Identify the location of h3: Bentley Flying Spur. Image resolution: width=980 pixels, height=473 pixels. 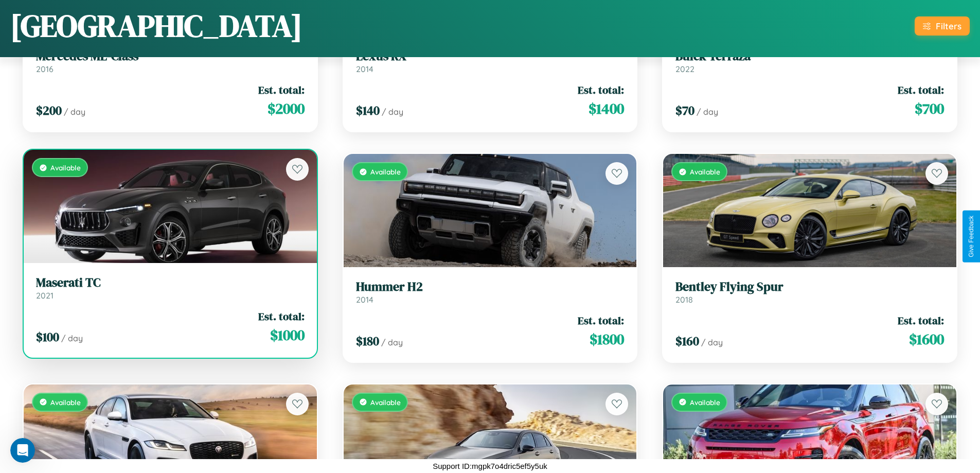
(809, 287).